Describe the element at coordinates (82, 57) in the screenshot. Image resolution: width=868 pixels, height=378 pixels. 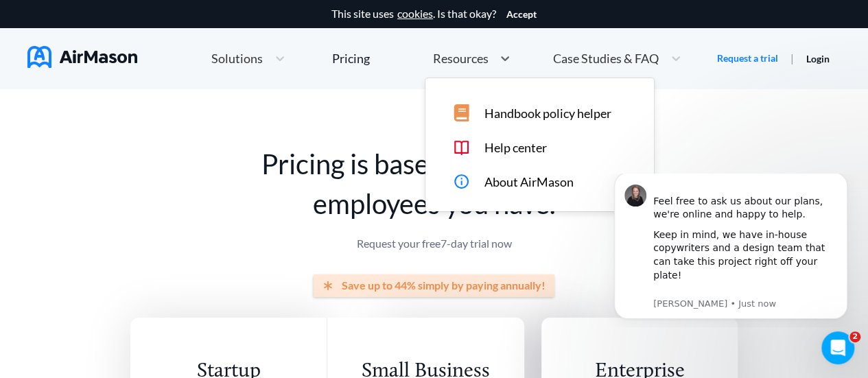
I see `img: AirMason Logo` at that location.